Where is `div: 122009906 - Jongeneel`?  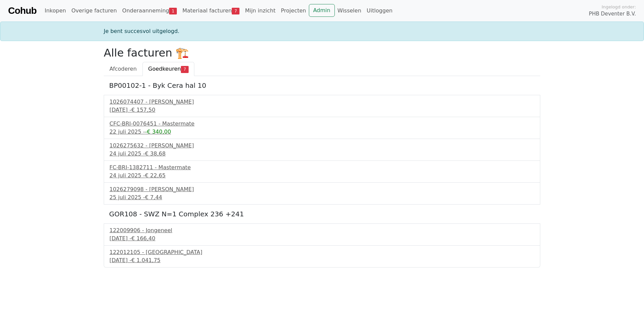
div: 122009906 - Jongeneel is located at coordinates (322, 231).